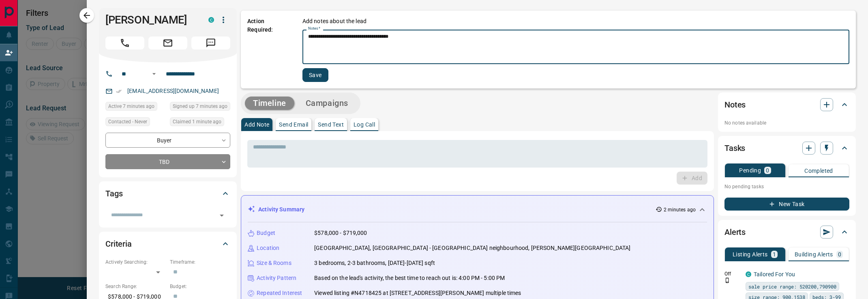  What do you see at coordinates (775, 255) in the screenshot?
I see `p: 1` at bounding box center [775, 255].